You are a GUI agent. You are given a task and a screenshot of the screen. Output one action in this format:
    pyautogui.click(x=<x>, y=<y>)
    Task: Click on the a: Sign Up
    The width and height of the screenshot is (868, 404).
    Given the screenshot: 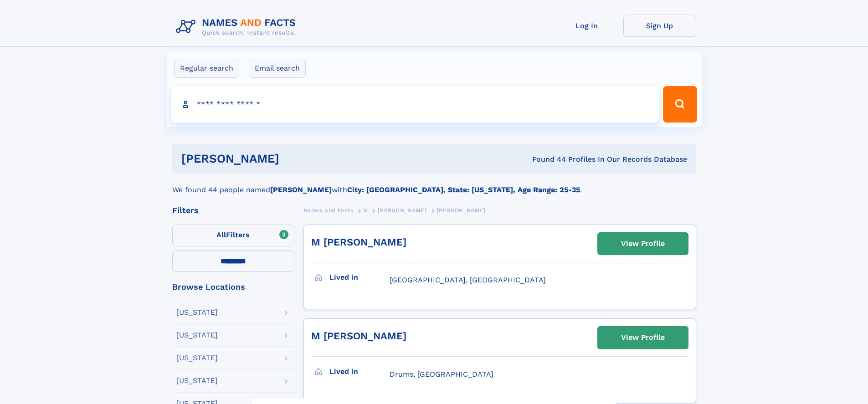 What is the action you would take?
    pyautogui.click(x=660, y=26)
    